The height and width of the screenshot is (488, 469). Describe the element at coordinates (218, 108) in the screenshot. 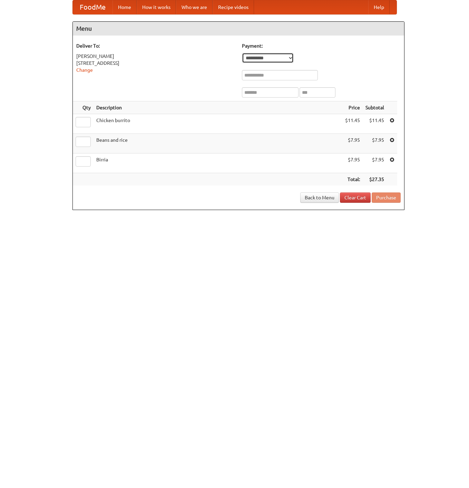

I see `th: Description` at that location.